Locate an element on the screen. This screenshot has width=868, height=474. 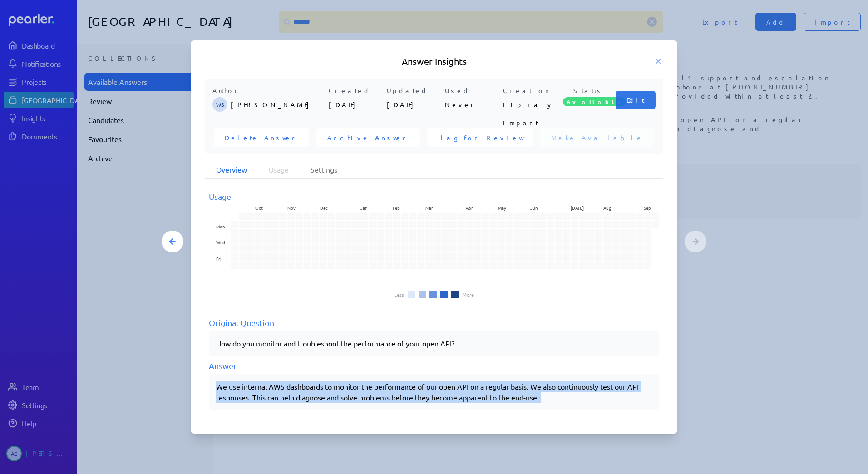
p: Updated is located at coordinates (414, 90).